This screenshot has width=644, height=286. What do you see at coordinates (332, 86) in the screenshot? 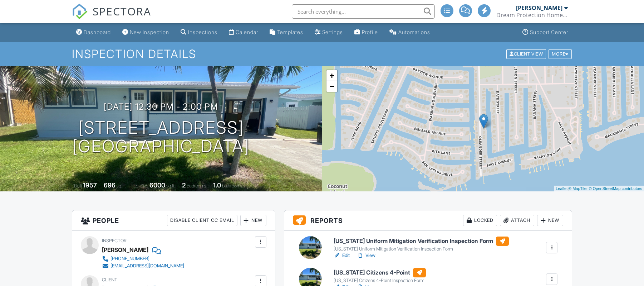
I see `a: Zoom out` at bounding box center [332, 86].